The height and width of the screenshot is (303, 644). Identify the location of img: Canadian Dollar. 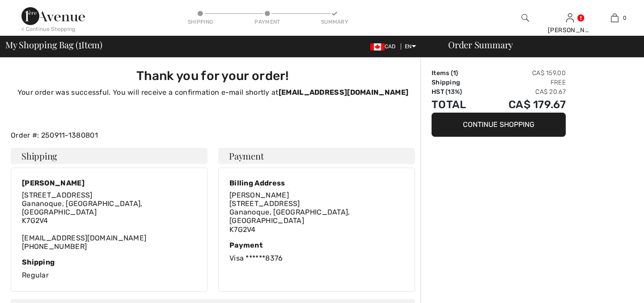
(377, 47).